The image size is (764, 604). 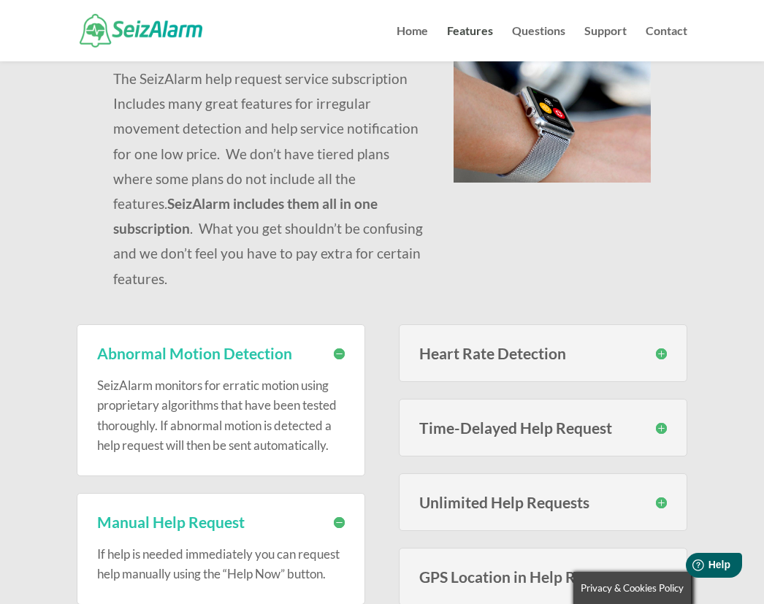 What do you see at coordinates (543, 427) in the screenshot?
I see `h3: Time-Delayed Help Request` at bounding box center [543, 427].